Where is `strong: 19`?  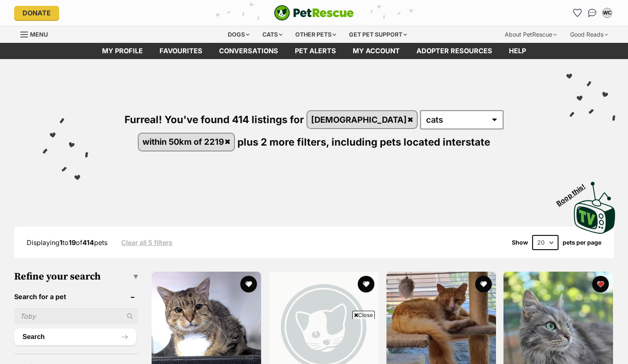
strong: 19 is located at coordinates (72, 243).